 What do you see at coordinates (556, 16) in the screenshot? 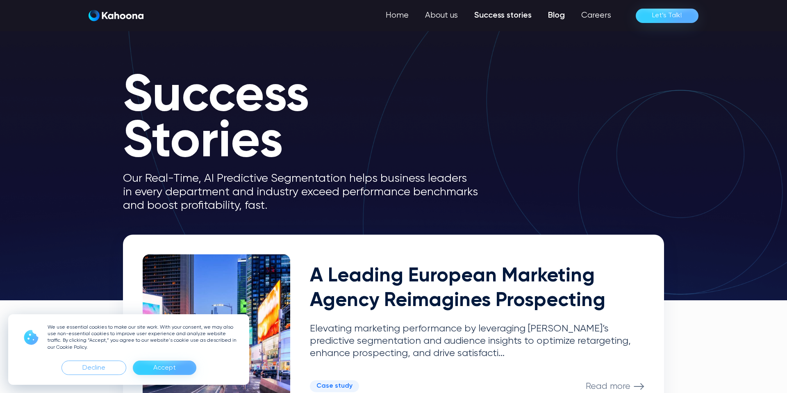
I see `a: Blog` at bounding box center [556, 16].